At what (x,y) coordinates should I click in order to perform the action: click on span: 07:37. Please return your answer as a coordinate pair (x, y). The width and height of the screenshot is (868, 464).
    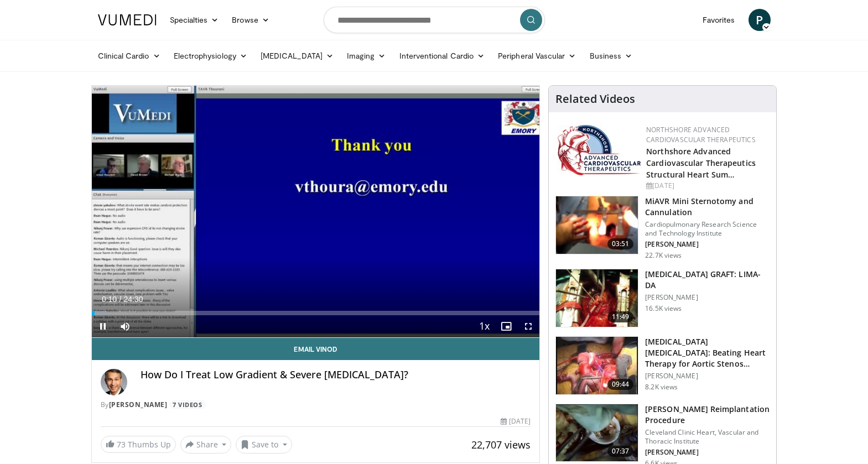
    Looking at the image, I should click on (621, 451).